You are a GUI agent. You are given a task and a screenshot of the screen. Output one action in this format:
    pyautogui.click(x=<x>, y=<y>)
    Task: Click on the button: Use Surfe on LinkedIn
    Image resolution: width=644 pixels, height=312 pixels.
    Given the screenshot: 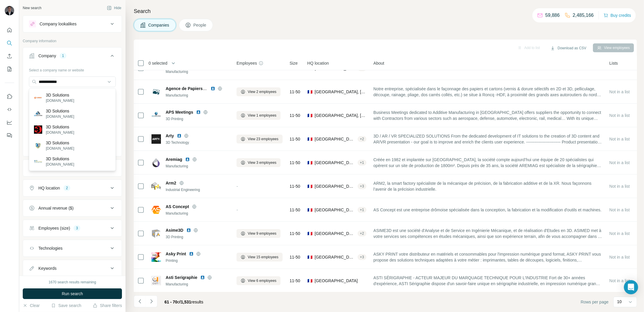 What is the action you would take?
    pyautogui.click(x=10, y=97)
    